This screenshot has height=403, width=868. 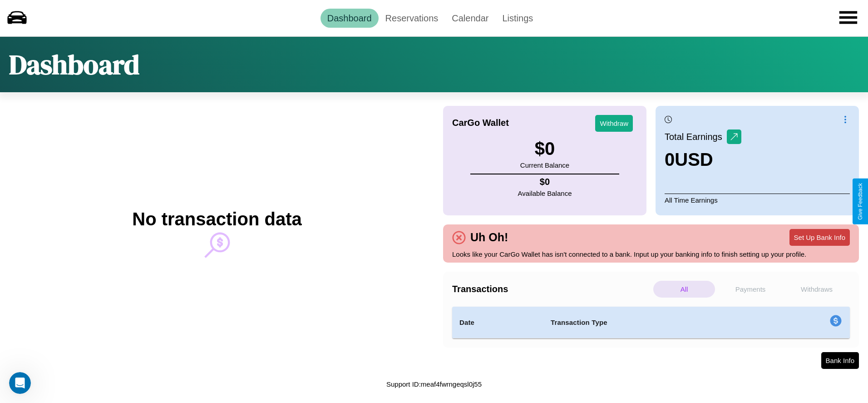 What do you see at coordinates (498, 323) in the screenshot?
I see `h4: Date` at bounding box center [498, 323].